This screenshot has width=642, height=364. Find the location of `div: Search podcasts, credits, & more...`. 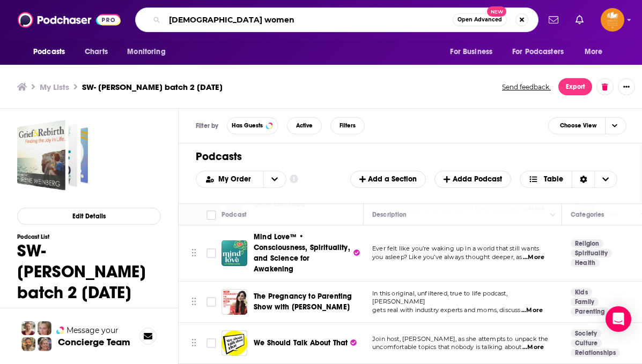

div: Search podcasts, credits, & more... is located at coordinates (337, 20).